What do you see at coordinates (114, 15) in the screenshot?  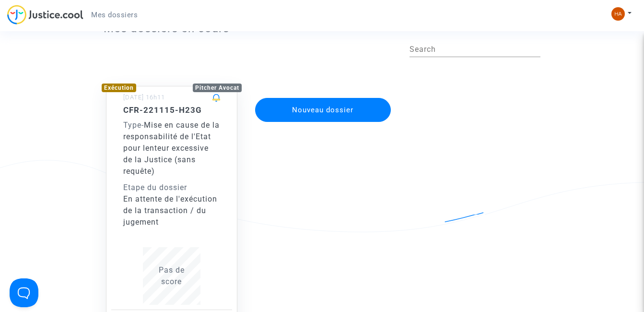 I see `span: Mes dossiers` at bounding box center [114, 15].